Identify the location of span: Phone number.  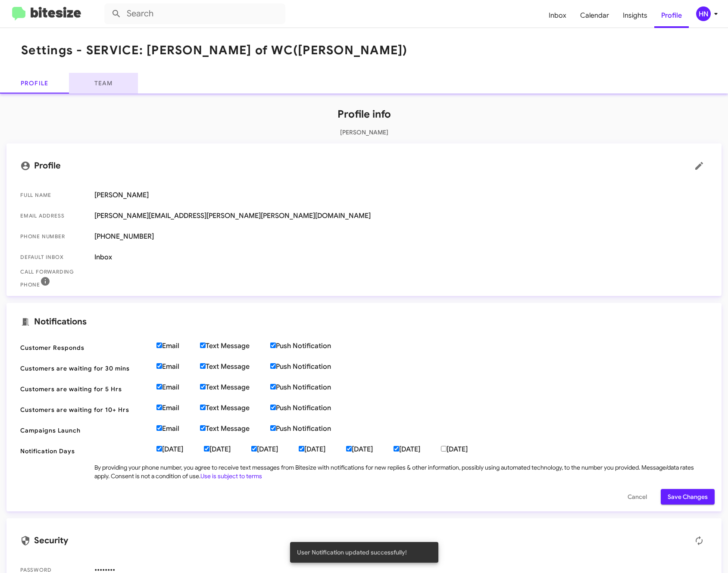
(54, 236).